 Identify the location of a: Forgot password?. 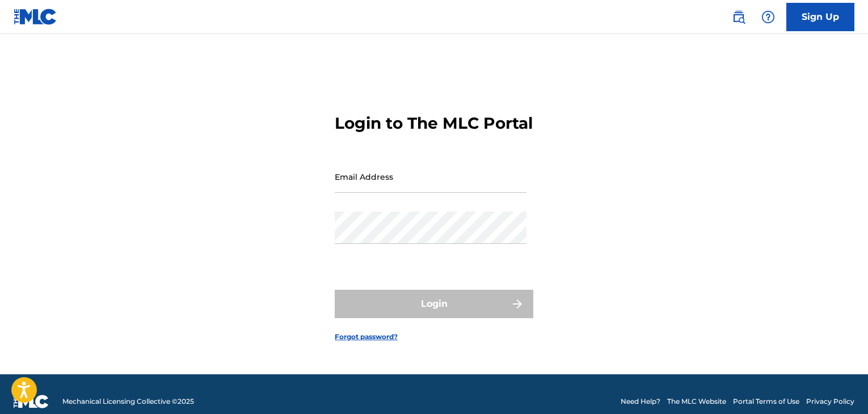
(365, 337).